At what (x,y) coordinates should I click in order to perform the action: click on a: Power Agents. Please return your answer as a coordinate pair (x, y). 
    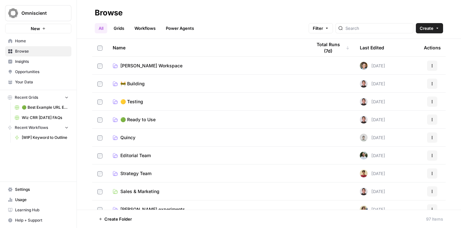
    Looking at the image, I should click on (180, 28).